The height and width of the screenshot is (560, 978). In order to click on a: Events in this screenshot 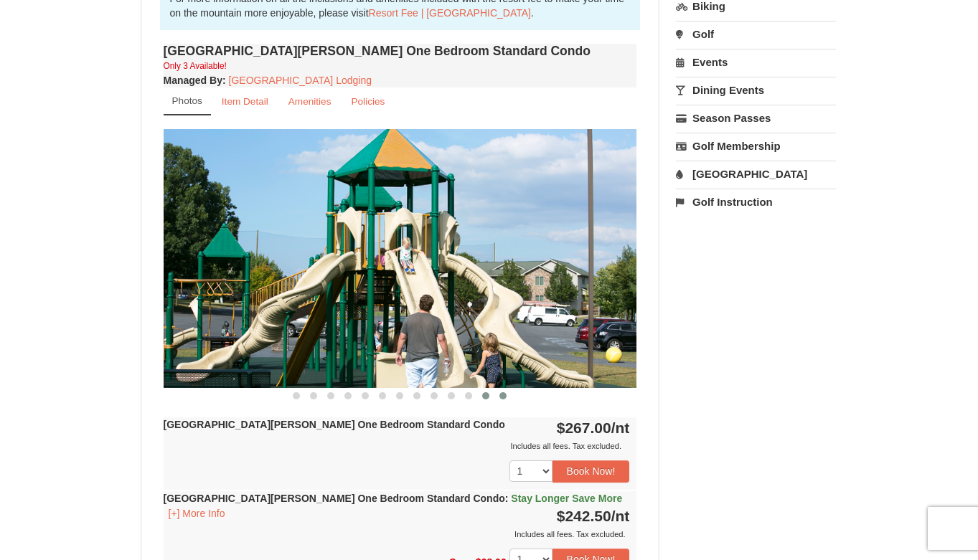, I will do `click(756, 61)`.